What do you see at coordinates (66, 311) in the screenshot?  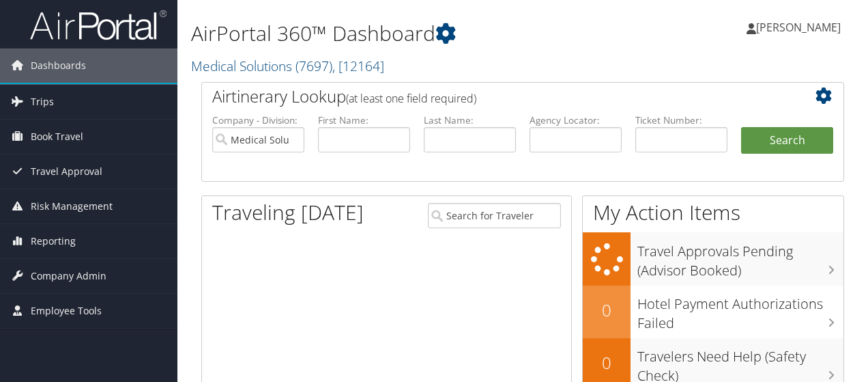 I see `span: Employee Tools` at bounding box center [66, 311].